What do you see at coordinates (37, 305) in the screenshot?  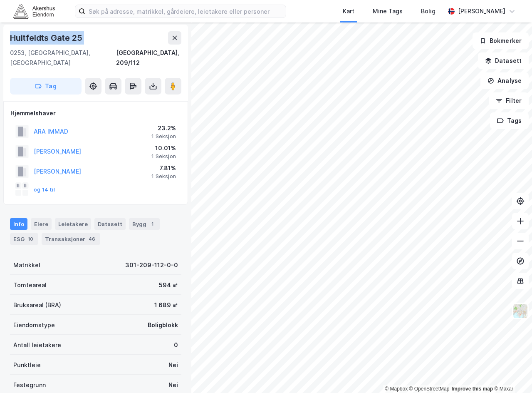 I see `div: Bruksareal (BRA)` at bounding box center [37, 305].